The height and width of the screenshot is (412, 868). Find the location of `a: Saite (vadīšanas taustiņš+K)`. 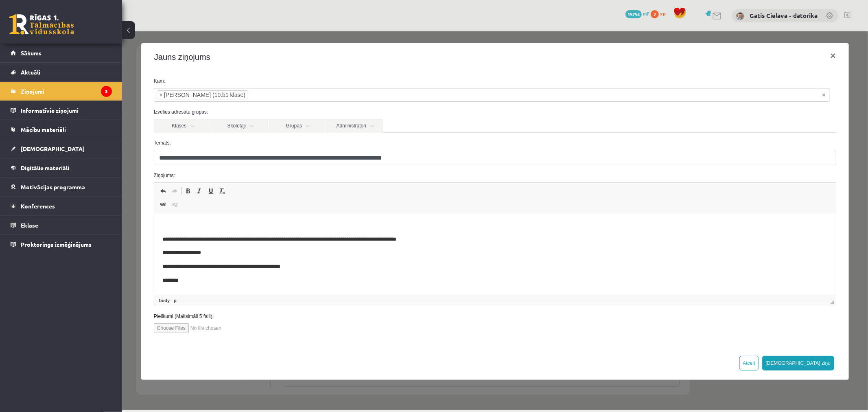

a: Saite (vadīšanas taustiņš+K) is located at coordinates (41, 173).